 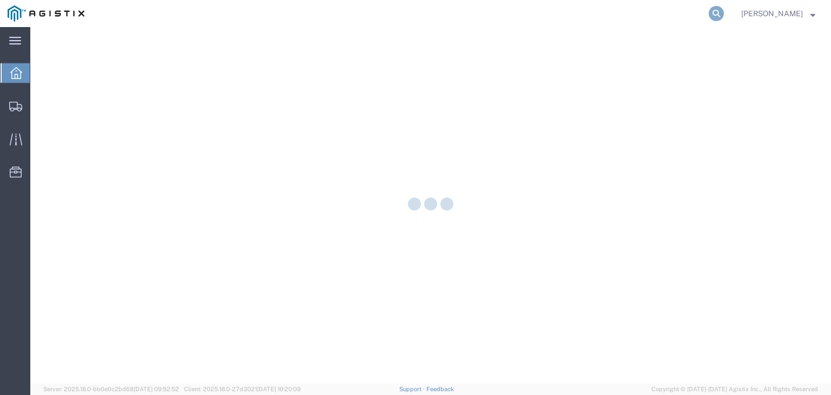 What do you see at coordinates (772, 14) in the screenshot?
I see `span: Douglas Harris` at bounding box center [772, 14].